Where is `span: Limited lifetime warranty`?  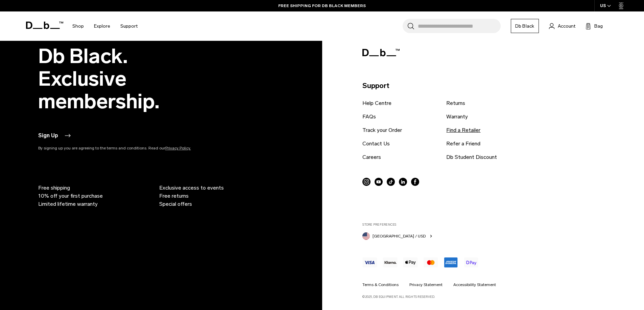 span: Limited lifetime warranty is located at coordinates (68, 204).